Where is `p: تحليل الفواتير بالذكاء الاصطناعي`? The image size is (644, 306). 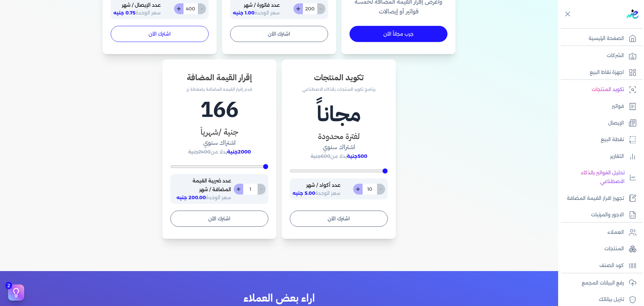
p: تحليل الفواتير بالذكاء الاصطناعي is located at coordinates (593, 177).